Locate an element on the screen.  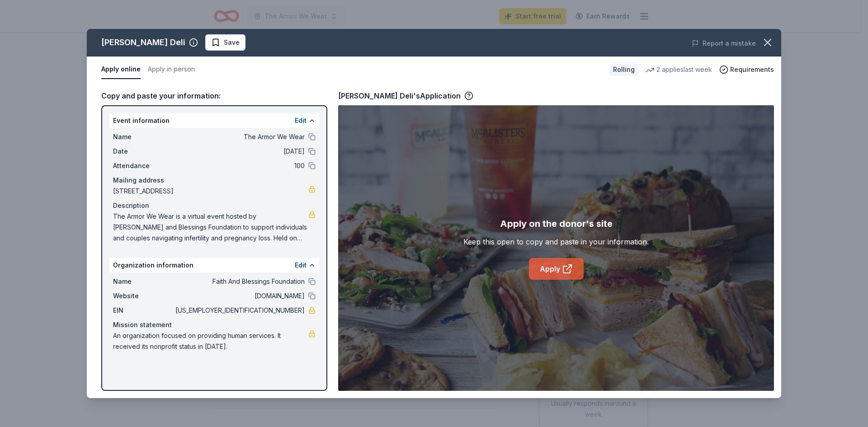
div: Rolling is located at coordinates (624, 70).